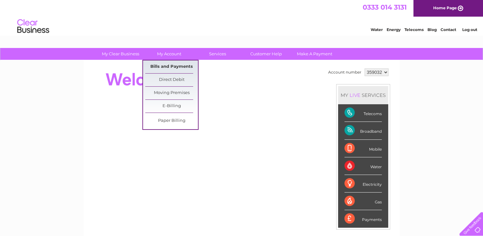 The height and width of the screenshot is (236, 483). I want to click on a: My Clear Business, so click(120, 54).